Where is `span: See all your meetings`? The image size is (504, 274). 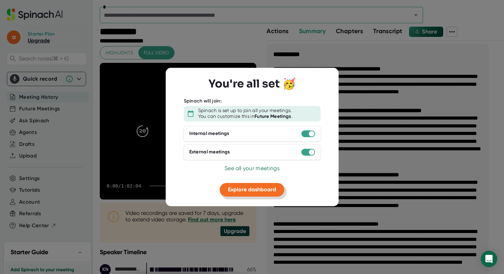
span: See all your meetings is located at coordinates (252, 168).